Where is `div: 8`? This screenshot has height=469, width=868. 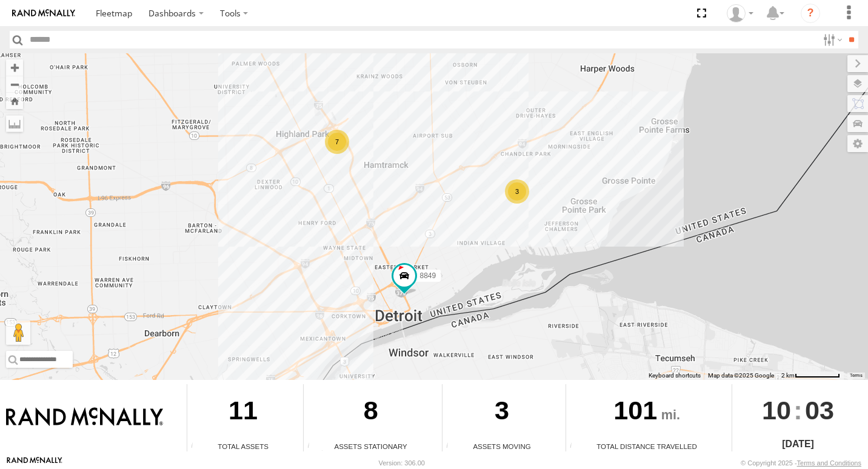
div: 8 is located at coordinates (371, 413).